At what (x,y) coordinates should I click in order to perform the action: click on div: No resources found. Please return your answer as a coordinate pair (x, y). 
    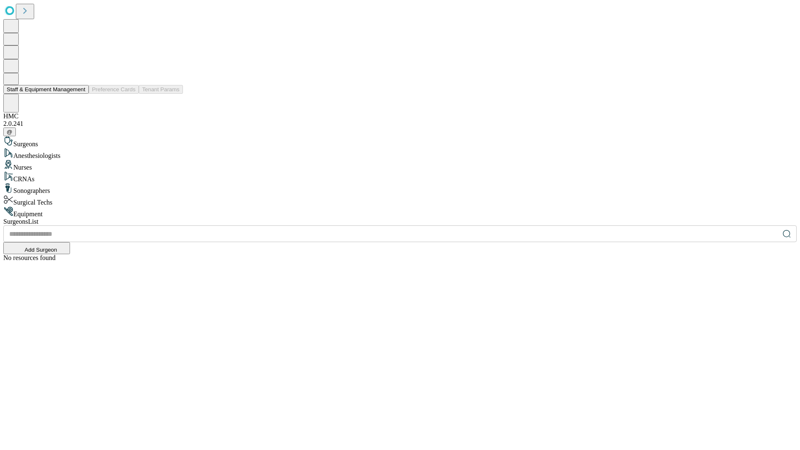
    Looking at the image, I should click on (400, 258).